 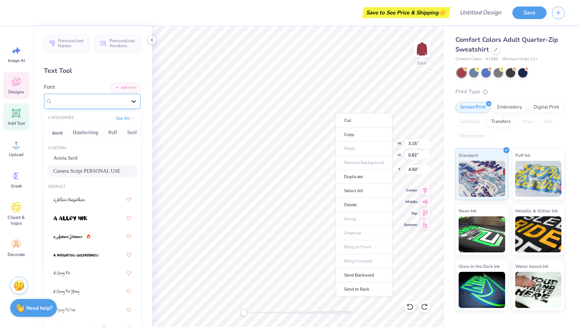 I want to click on img: a Alloy Ink, so click(x=70, y=218).